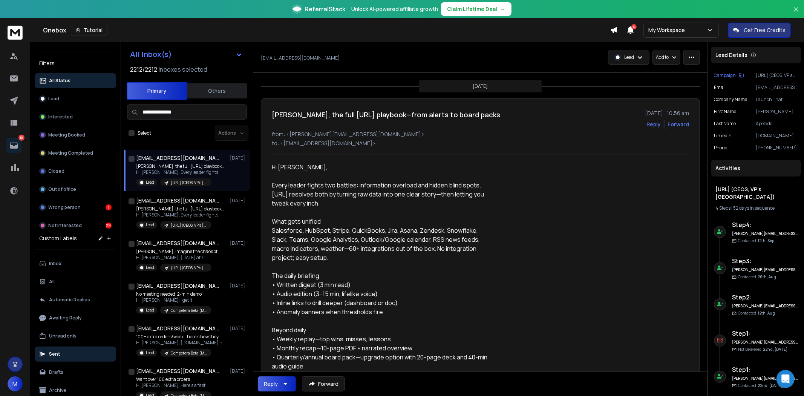 This screenshot has height=396, width=804. I want to click on p: Last Name, so click(725, 124).